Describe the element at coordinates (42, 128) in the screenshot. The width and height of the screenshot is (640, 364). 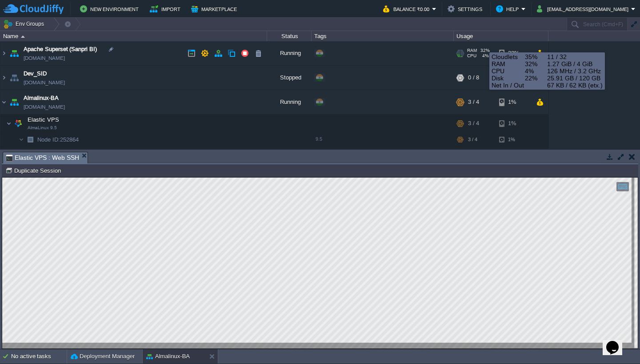
I see `span: AlmaLinux 9.5` at that location.